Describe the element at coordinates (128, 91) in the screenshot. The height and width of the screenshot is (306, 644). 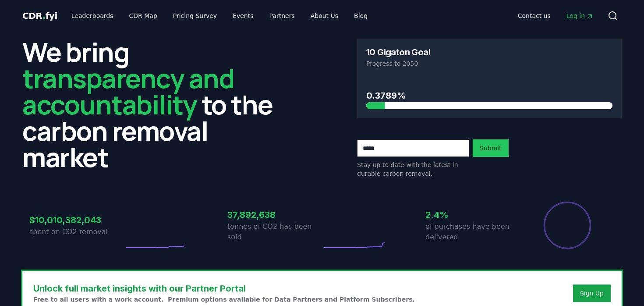
I see `span: transparency and accountability` at that location.